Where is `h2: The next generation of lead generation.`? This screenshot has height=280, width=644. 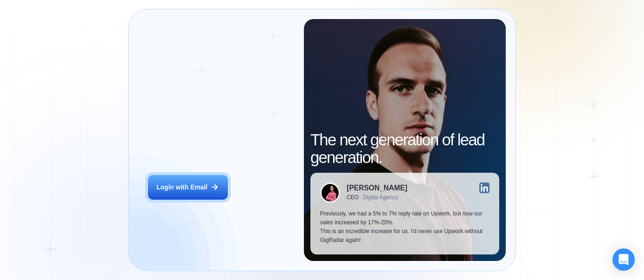
h2: The next generation of lead generation. is located at coordinates (404, 148).